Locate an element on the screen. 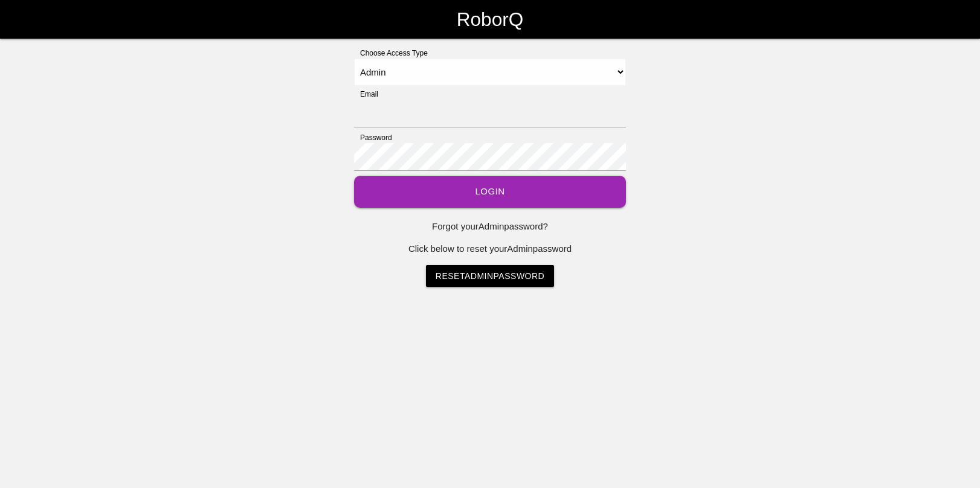 This screenshot has width=980, height=488. label: Email is located at coordinates (367, 94).